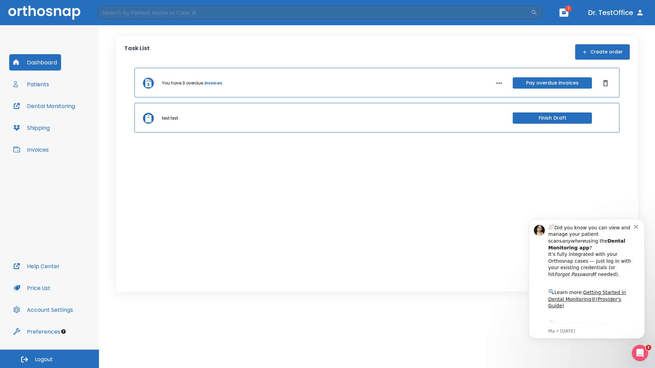 Image resolution: width=655 pixels, height=368 pixels. What do you see at coordinates (170, 118) in the screenshot?
I see `p: test test` at bounding box center [170, 118].